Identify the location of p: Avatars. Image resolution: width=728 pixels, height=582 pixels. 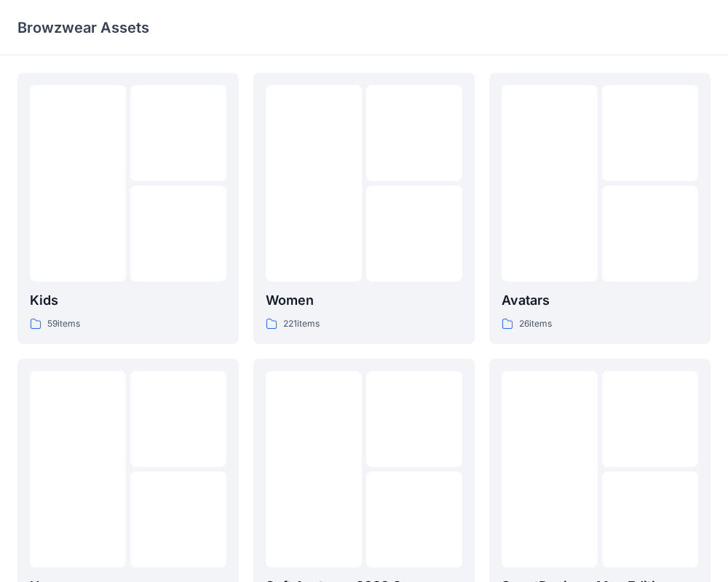
(600, 300).